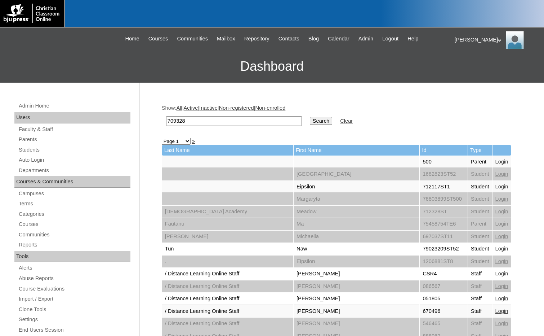 This screenshot has width=544, height=336. What do you see at coordinates (74, 278) in the screenshot?
I see `a: Abuse Reports` at bounding box center [74, 278].